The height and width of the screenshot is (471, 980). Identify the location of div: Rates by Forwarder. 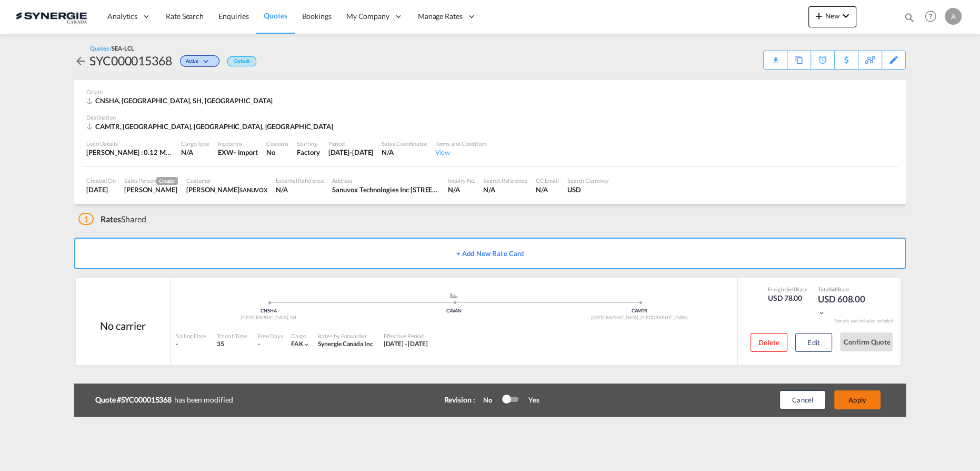
(345, 336).